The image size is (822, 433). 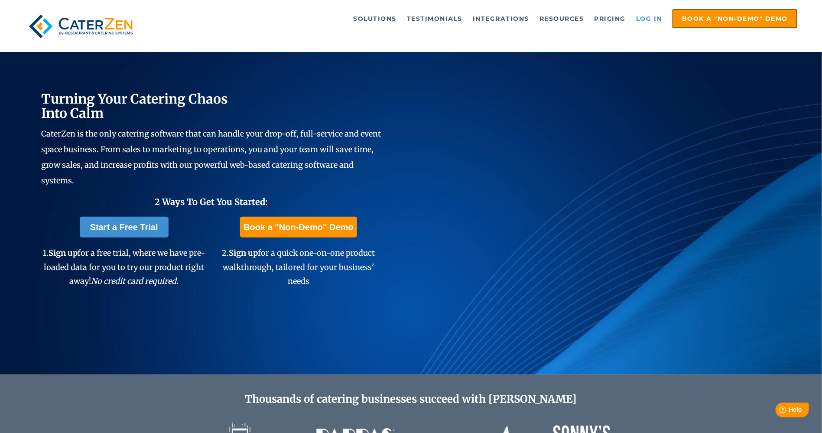 What do you see at coordinates (211, 157) in the screenshot?
I see `span: CaterZen is the only catering software that can handle your drop-off, full-service and event spac...` at bounding box center [211, 157].